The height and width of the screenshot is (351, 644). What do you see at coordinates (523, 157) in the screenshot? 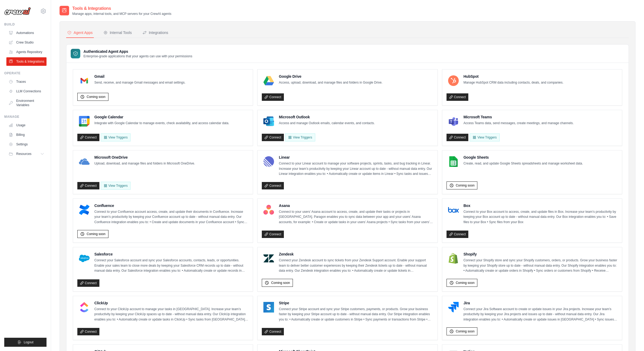
I see `h4: Google Sheets` at bounding box center [523, 157].